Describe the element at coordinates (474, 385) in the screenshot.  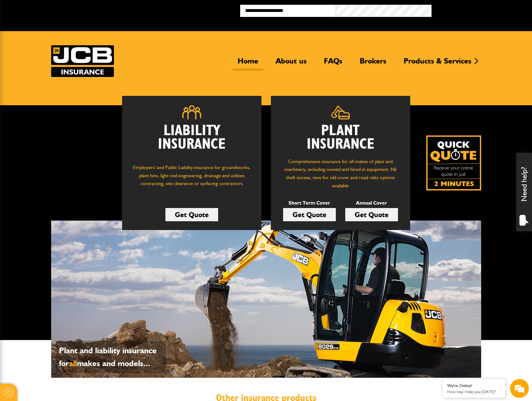
I see `div: We're Online!` at that location.